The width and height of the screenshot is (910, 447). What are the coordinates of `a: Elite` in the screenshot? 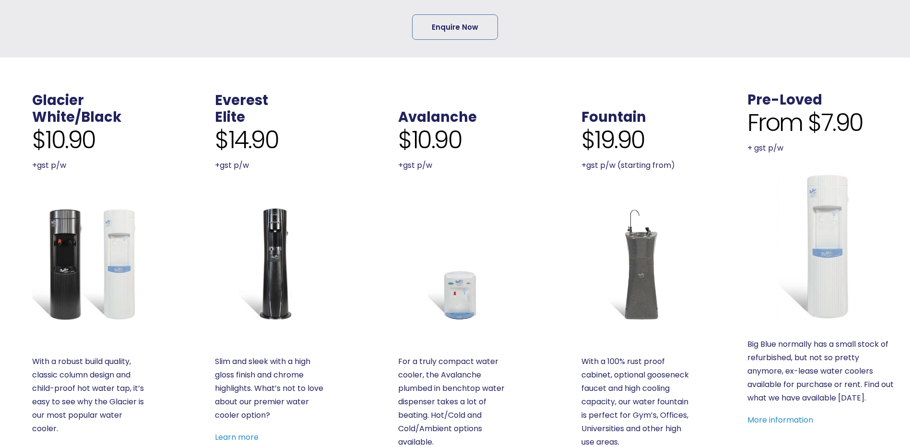 It's located at (230, 117).